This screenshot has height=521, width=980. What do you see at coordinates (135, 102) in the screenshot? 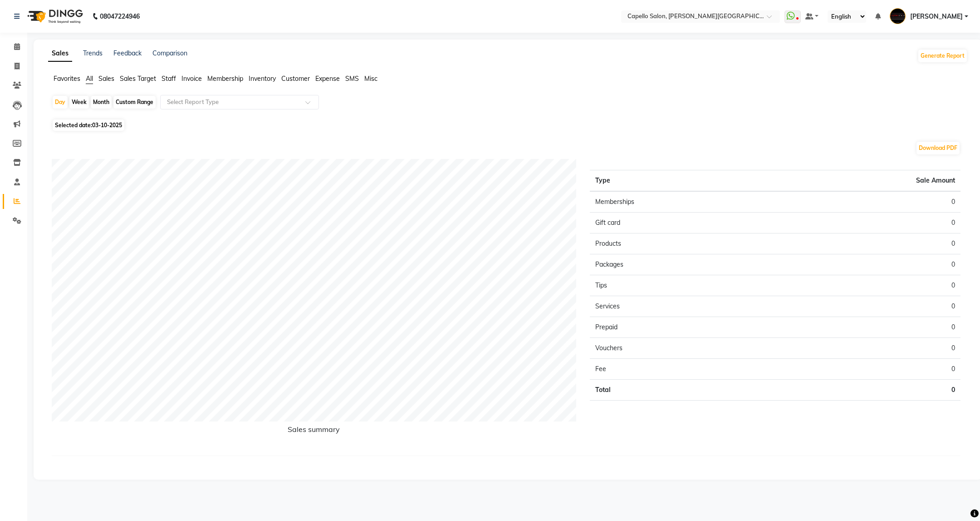
I see `div: Custom Range` at bounding box center [135, 102].